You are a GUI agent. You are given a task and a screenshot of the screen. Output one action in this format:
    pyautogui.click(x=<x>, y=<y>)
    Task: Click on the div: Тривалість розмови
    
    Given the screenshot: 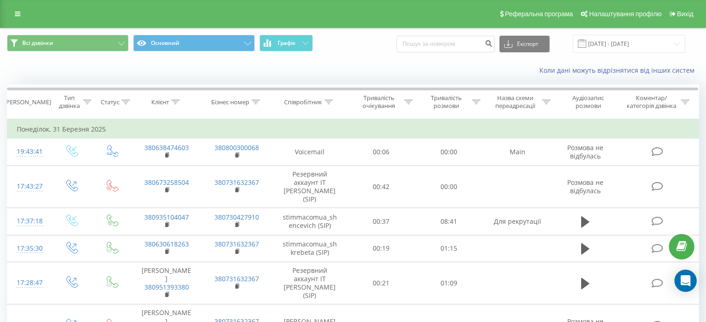 What is the action you would take?
    pyautogui.click(x=446, y=102)
    